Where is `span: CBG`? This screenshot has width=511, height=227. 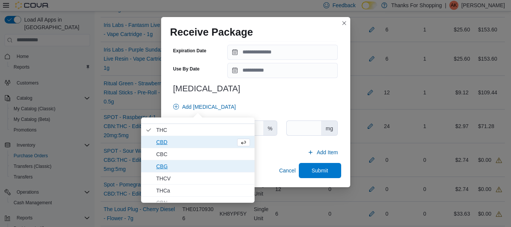 span: CBG is located at coordinates (203, 166).